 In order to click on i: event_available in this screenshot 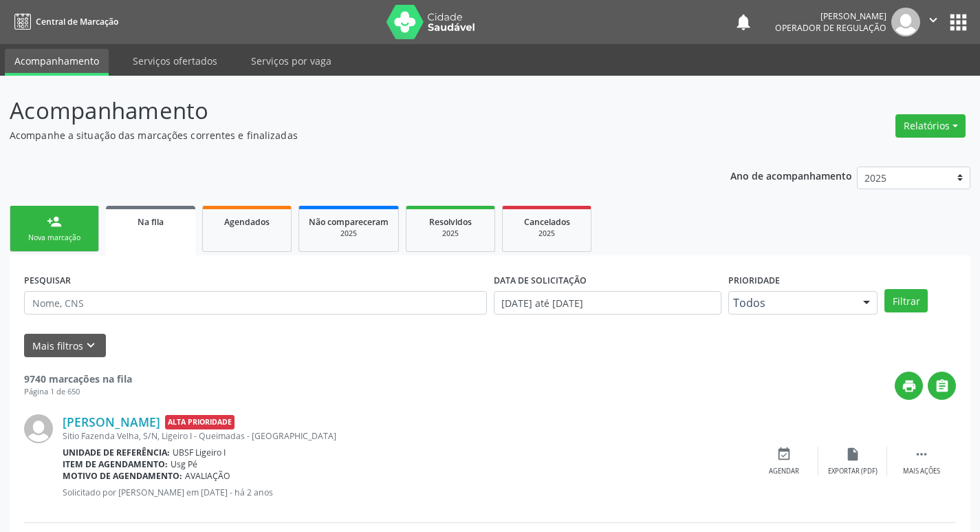, I will do `click(784, 454)`.